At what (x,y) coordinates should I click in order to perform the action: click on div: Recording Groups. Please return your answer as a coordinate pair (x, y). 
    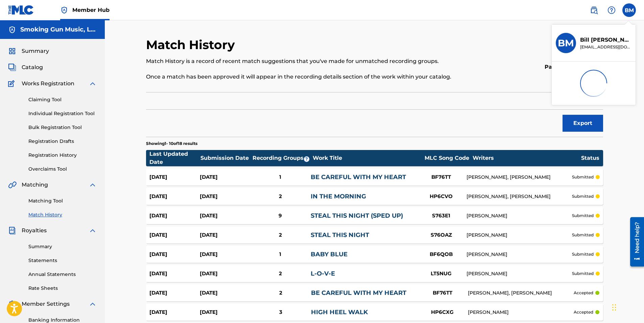
    Looking at the image, I should click on (282, 158).